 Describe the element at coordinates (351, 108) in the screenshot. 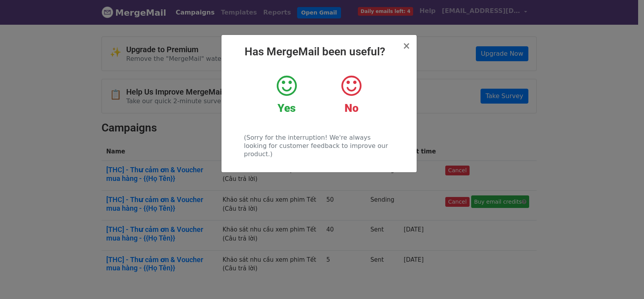

I see `strong: No` at that location.